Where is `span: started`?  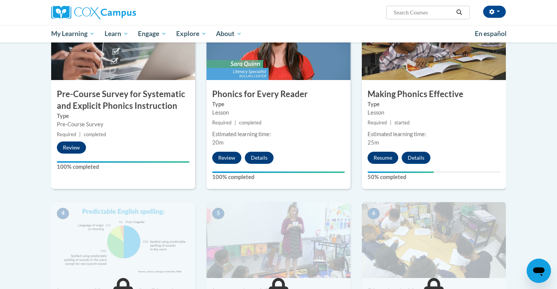 span: started is located at coordinates (402, 122).